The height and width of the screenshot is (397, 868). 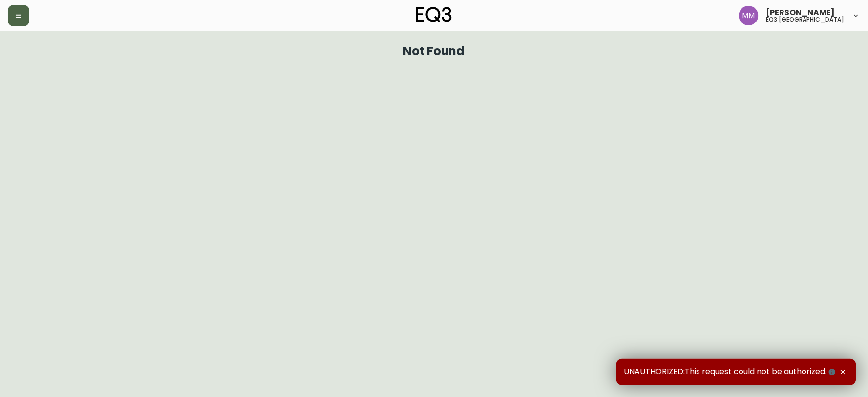 What do you see at coordinates (434, 51) in the screenshot?
I see `h1: Not Found` at bounding box center [434, 51].